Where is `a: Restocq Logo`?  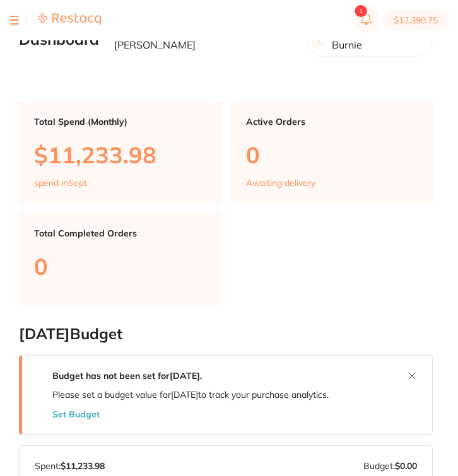 a: Restocq Logo is located at coordinates (69, 20).